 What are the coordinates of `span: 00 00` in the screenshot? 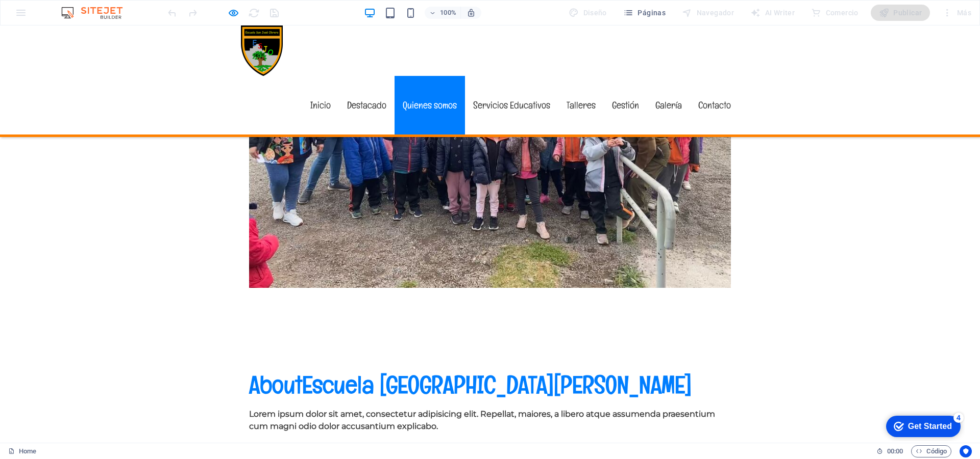 It's located at (895, 451).